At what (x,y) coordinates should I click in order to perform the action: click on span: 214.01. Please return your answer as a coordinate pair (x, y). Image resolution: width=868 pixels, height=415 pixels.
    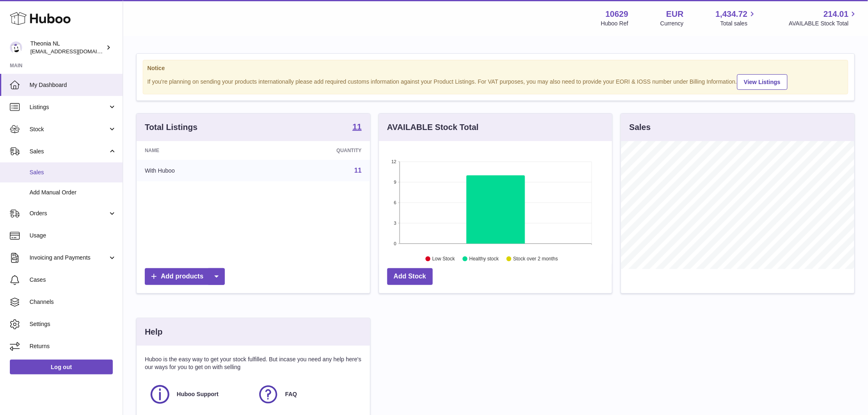
    Looking at the image, I should click on (836, 14).